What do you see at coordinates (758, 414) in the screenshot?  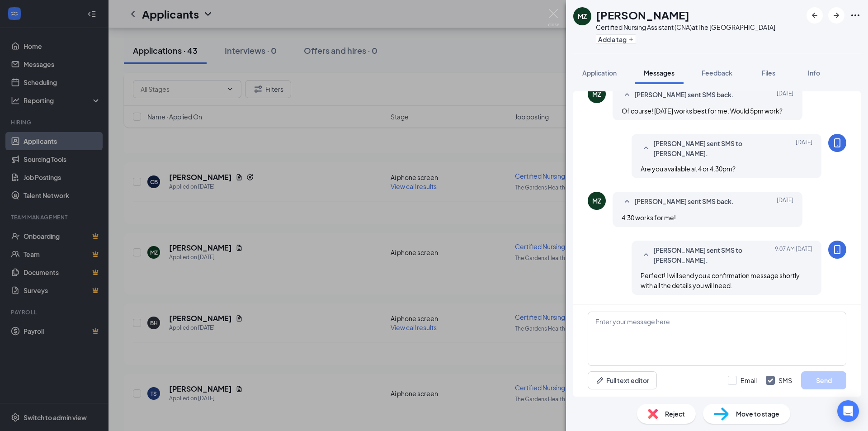 I see `span: Move to stage` at bounding box center [758, 414].